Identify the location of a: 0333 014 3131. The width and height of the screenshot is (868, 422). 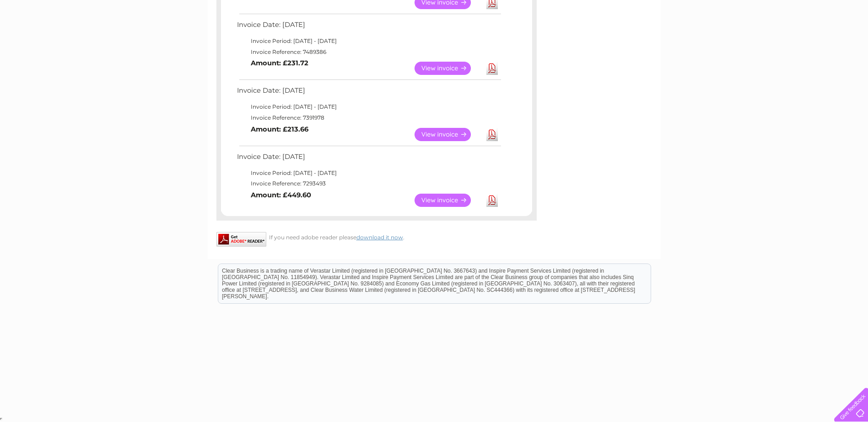
(727, 10).